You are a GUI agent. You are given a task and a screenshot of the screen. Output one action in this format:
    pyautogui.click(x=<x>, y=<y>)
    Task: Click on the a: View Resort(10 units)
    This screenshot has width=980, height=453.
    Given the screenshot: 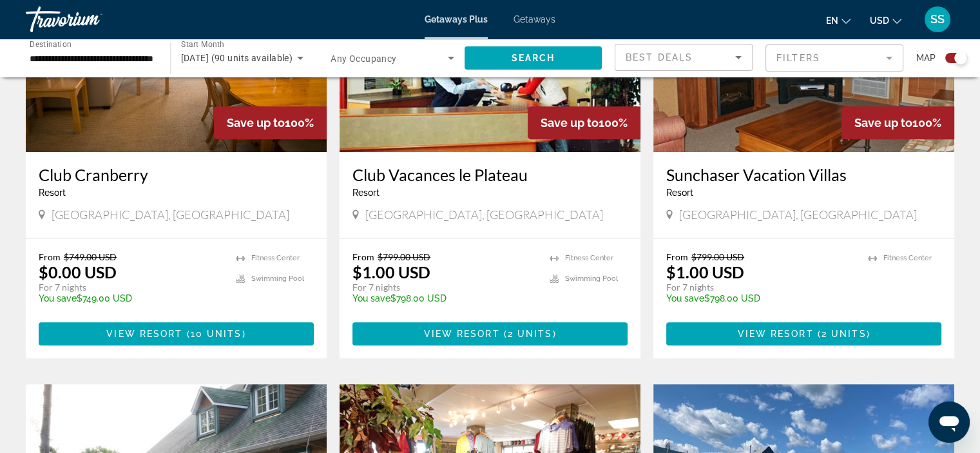 What is the action you would take?
    pyautogui.click(x=176, y=334)
    